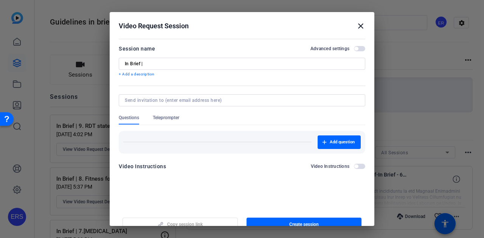  Describe the element at coordinates (342, 142) in the screenshot. I see `span: Add question` at that location.